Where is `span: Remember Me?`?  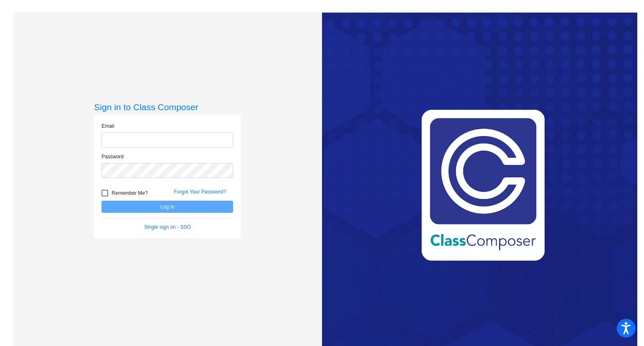 span: Remember Me? is located at coordinates (130, 193).